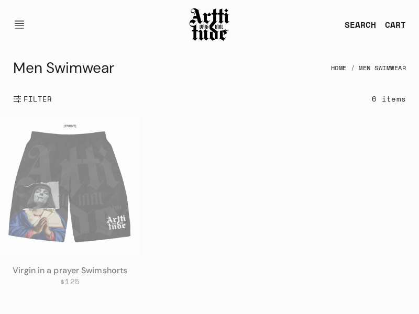 This screenshot has height=314, width=419. What do you see at coordinates (70, 187) in the screenshot?
I see `img: Virgin in a prayer Swimshorts` at bounding box center [70, 187].